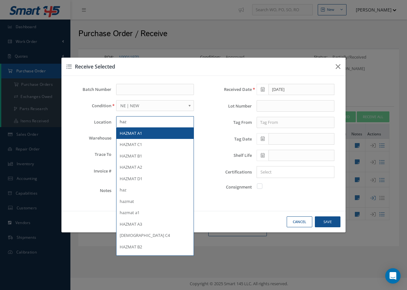  I want to click on input: Search for option, so click(294, 172).